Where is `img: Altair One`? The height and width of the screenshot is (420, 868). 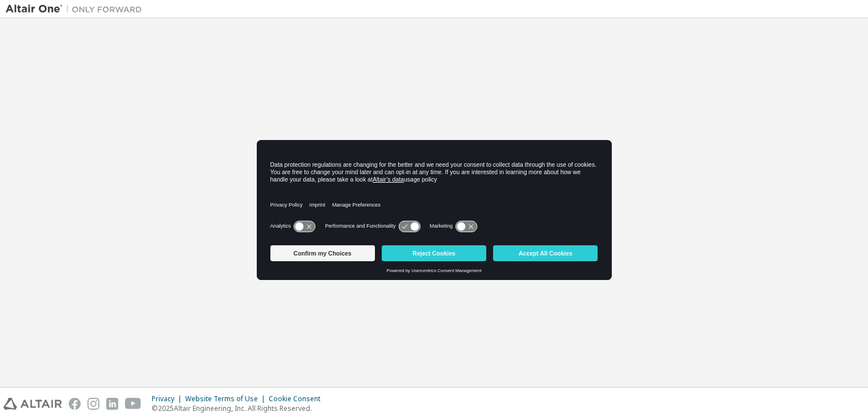 img: Altair One is located at coordinates (77, 9).